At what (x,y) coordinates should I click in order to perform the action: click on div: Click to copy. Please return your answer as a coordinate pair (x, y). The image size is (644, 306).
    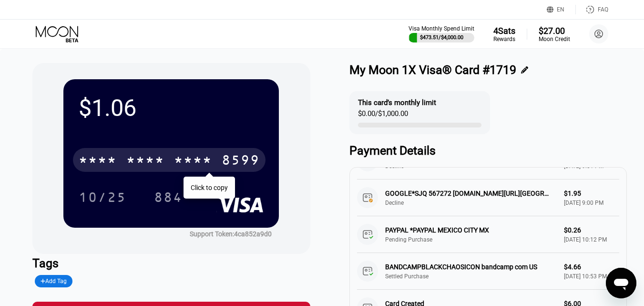
    Looking at the image, I should click on (209, 188).